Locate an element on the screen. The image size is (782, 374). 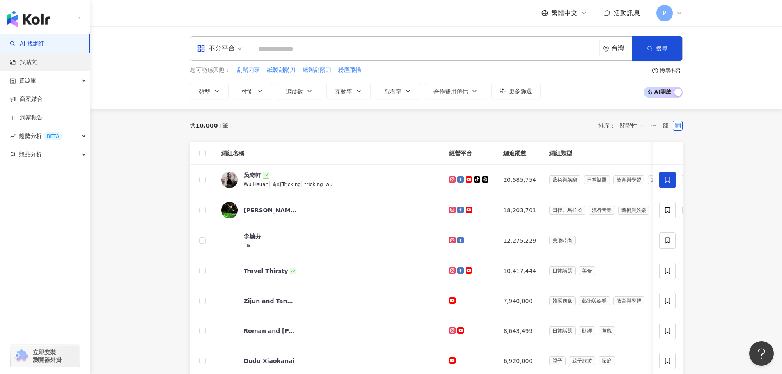
span: 刮鬍刀頭 is located at coordinates (248, 70).